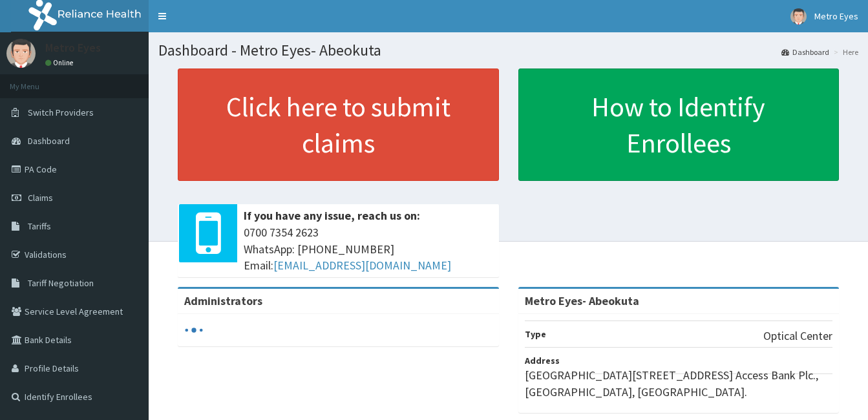 This screenshot has height=420, width=868. Describe the element at coordinates (338, 125) in the screenshot. I see `a: Click here to submit claims` at that location.